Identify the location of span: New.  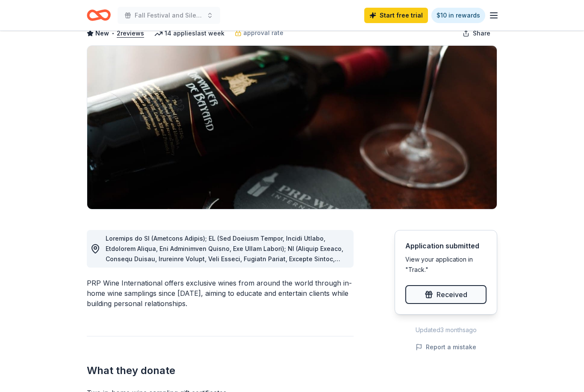
(102, 33).